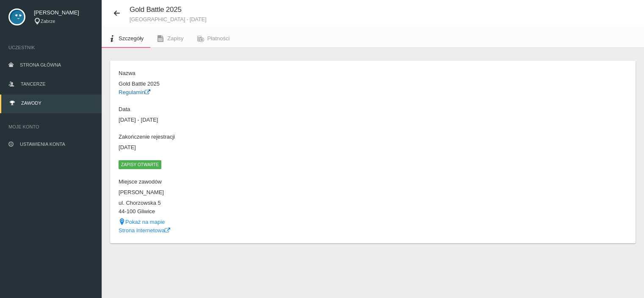 The image size is (644, 298). What do you see at coordinates (126, 39) in the screenshot?
I see `a: Szczegóły` at bounding box center [126, 39].